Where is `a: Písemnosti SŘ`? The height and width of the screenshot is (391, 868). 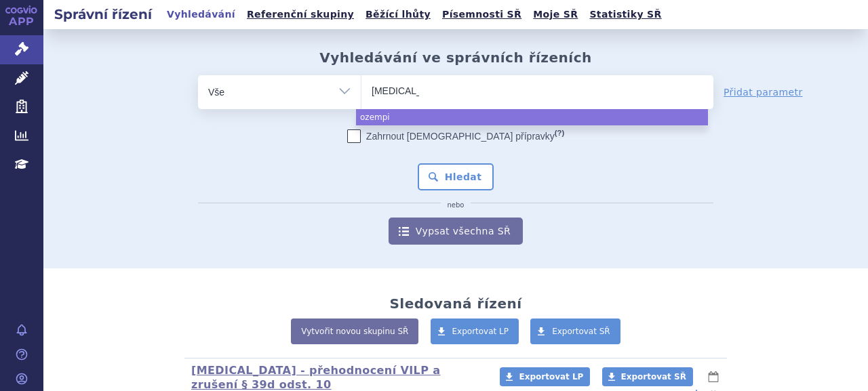
a: Písemnosti SŘ is located at coordinates (482, 14).